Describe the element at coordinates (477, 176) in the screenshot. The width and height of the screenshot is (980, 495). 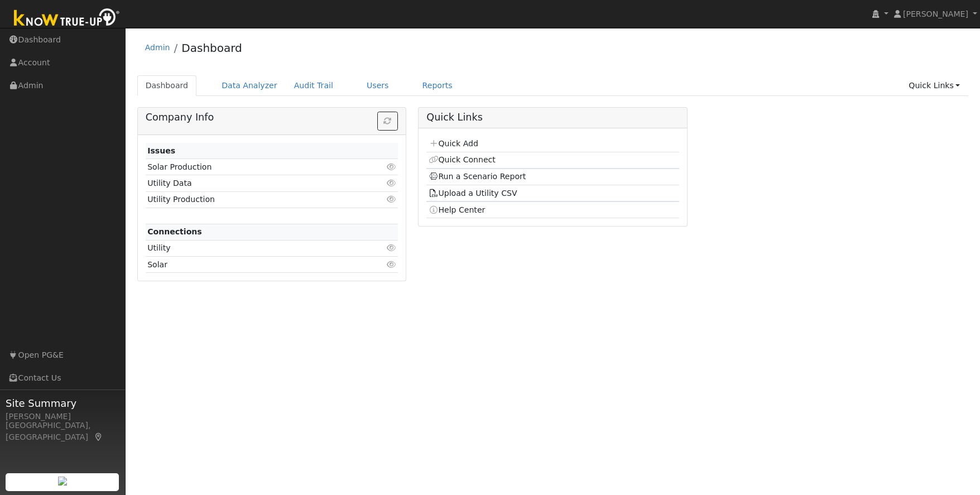
I see `a: Run a Scenario Report` at that location.